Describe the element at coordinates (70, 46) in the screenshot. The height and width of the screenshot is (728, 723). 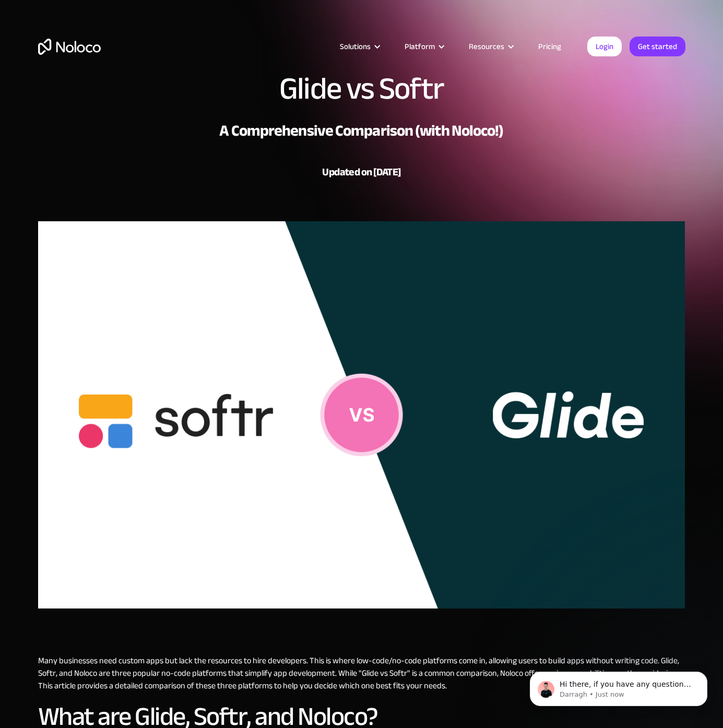
I see `a: home` at that location.